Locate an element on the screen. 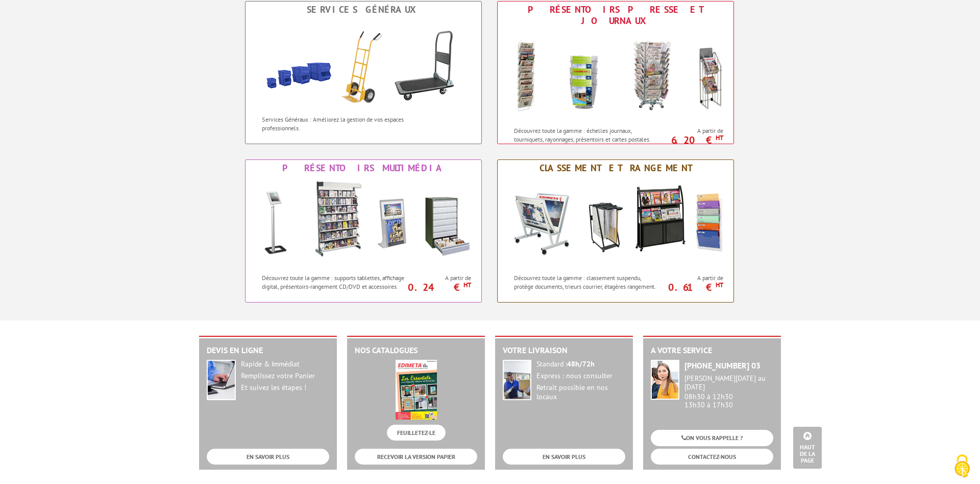  a: ON VOUS RAPPELLE ? is located at coordinates (713, 437).